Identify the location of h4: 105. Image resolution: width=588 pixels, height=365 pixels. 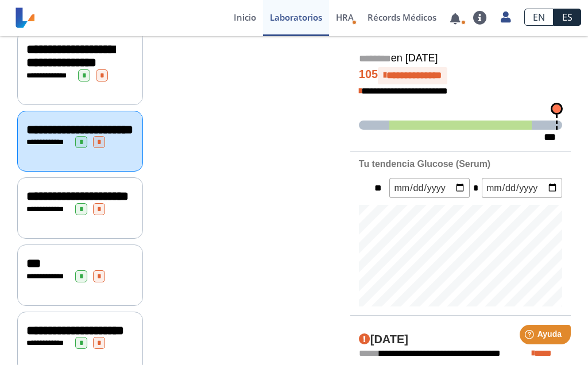
(460, 75).